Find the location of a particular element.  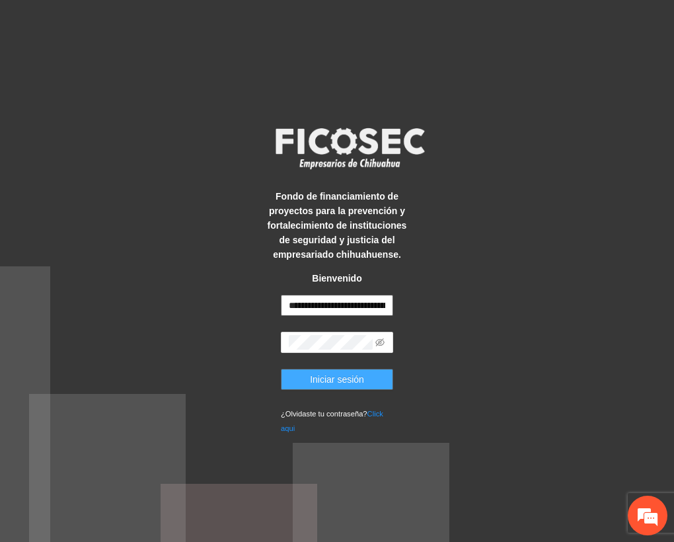

strong: Fondo de financiamiento de proyectos para la prevención y fortalecimiento de instituciones de seg... is located at coordinates (337, 225).